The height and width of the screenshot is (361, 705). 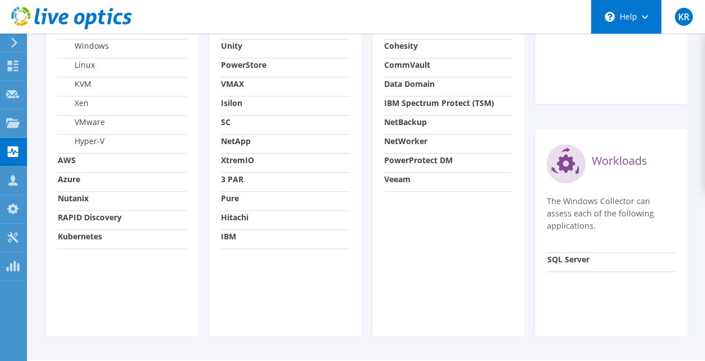 What do you see at coordinates (406, 141) in the screenshot?
I see `strong: NetWorker` at bounding box center [406, 141].